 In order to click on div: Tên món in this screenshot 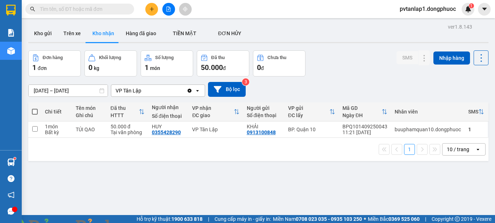, I will do `click(90, 108)`.